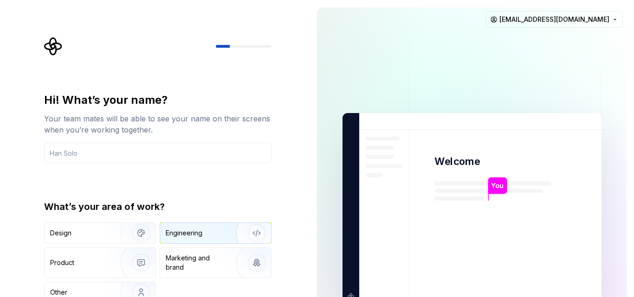  I want to click on div: Design, so click(61, 233).